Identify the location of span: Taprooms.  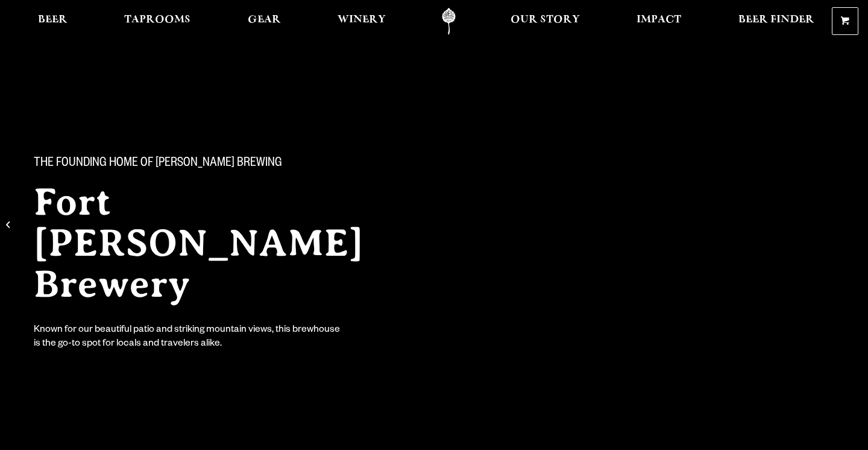
(157, 20).